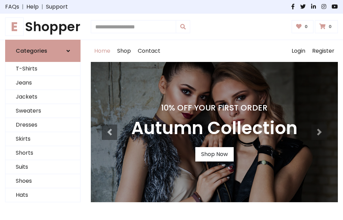  I want to click on a: Jackets, so click(43, 97).